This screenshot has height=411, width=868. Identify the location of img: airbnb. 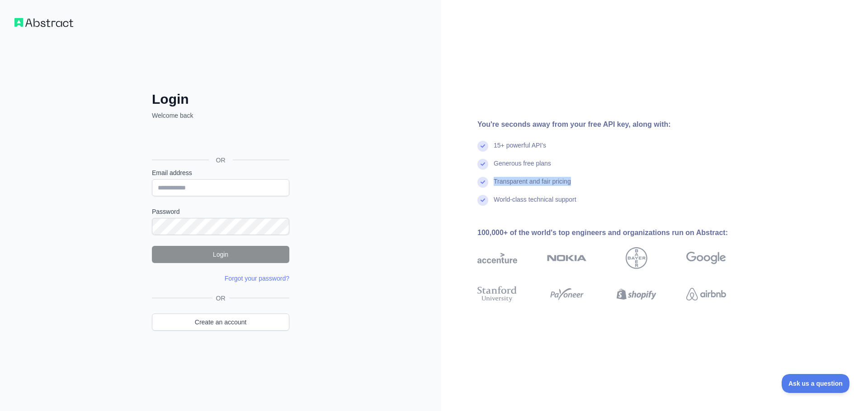
(706, 294).